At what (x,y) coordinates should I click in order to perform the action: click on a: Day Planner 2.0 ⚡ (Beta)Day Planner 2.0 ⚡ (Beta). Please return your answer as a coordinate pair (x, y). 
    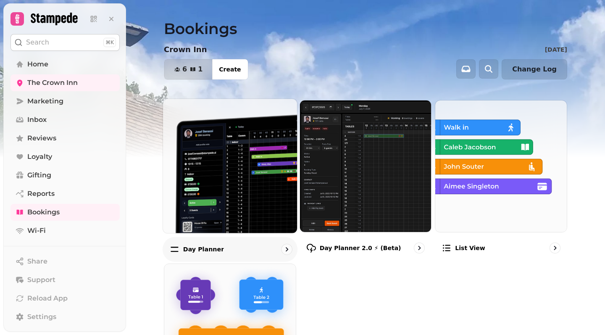
    Looking at the image, I should click on (366, 180).